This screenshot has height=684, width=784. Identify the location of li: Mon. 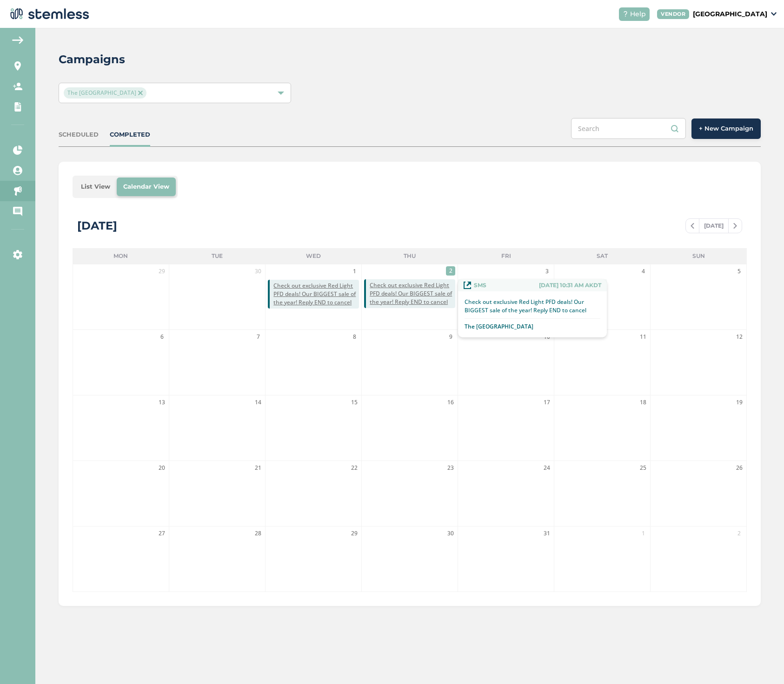
(121, 256).